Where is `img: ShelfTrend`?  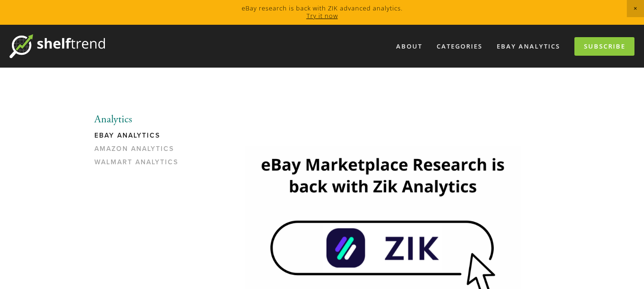
img: ShelfTrend is located at coordinates (57, 46).